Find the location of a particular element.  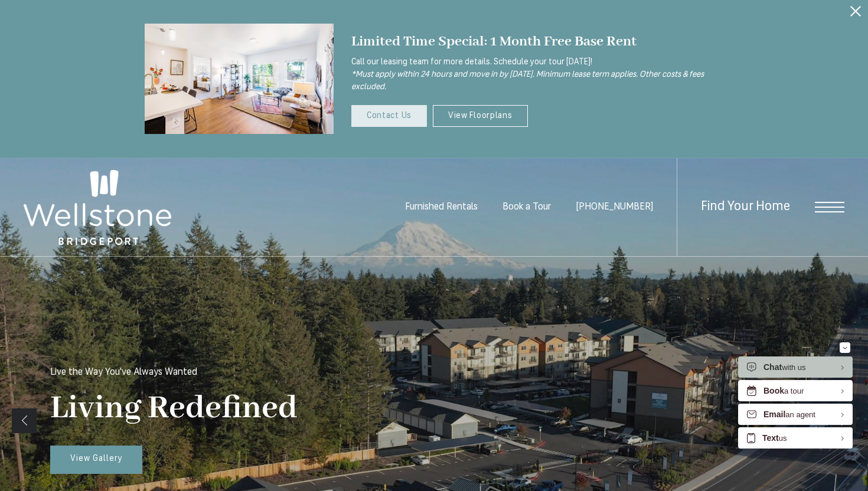

a: Book a Tour is located at coordinates (527, 207).